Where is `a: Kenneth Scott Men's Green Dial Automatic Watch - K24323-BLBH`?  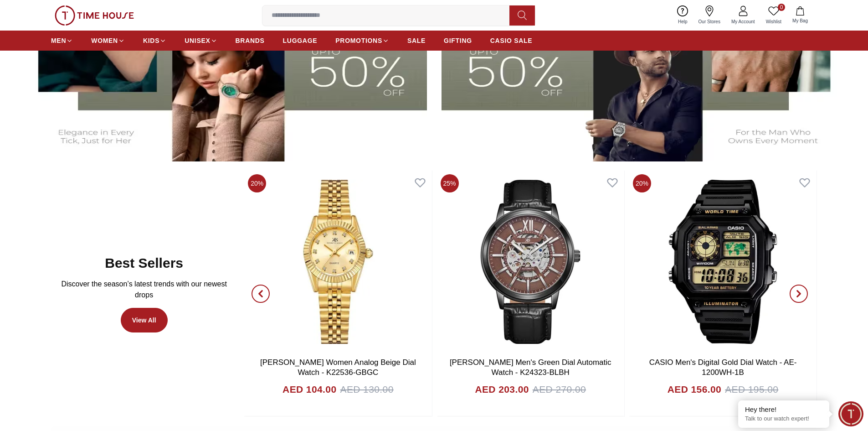 a: Kenneth Scott Men's Green Dial Automatic Watch - K24323-BLBH is located at coordinates (531, 262).